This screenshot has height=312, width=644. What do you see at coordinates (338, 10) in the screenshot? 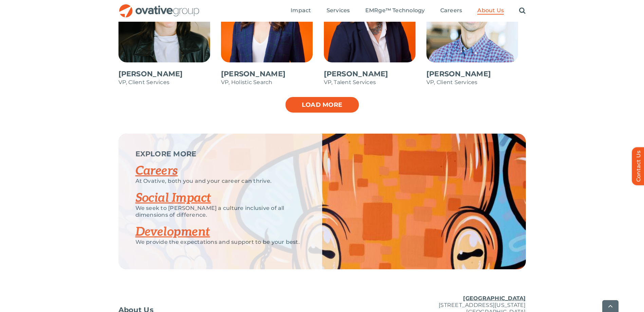
I see `span: Services` at bounding box center [338, 10].